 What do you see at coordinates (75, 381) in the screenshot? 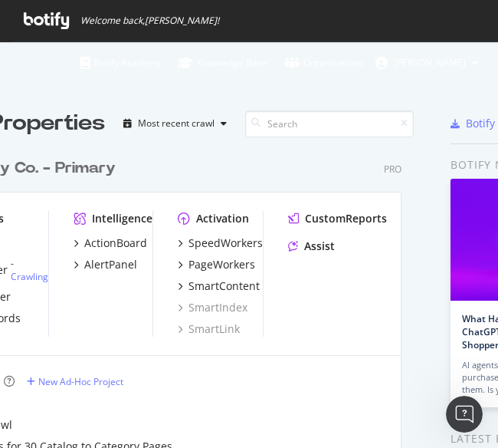
I see `a: New Ad-Hoc Project` at bounding box center [75, 381].